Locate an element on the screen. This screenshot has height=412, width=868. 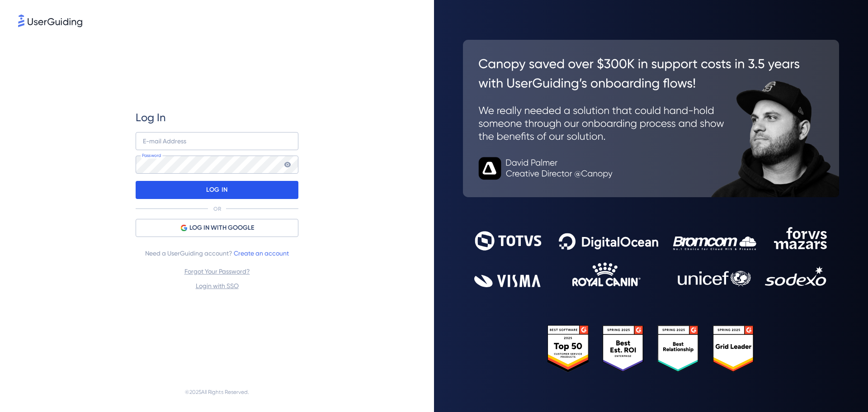
img: 8faab4ba6bc7696a72372aa768b0286c.svg is located at coordinates (50, 21).